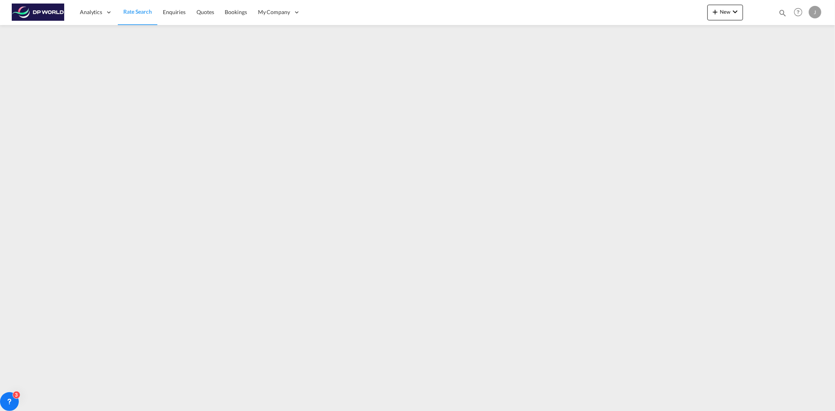 This screenshot has width=835, height=411. Describe the element at coordinates (800, 13) in the screenshot. I see `div: Help` at that location.